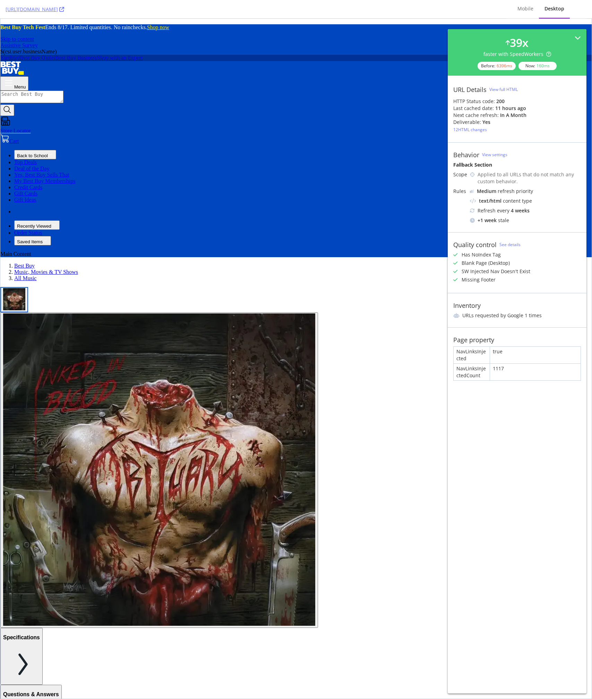 The width and height of the screenshot is (592, 699). I want to click on strong: 200, so click(501, 101).